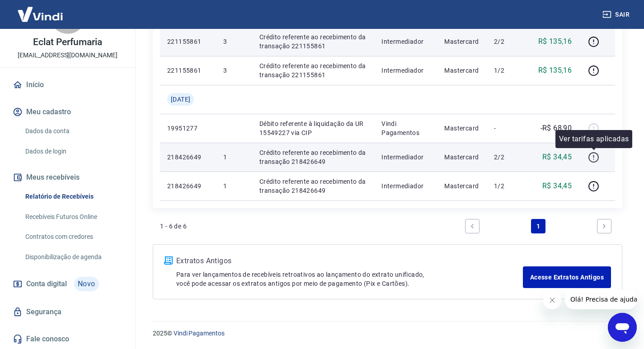 This screenshot has height=349, width=644. What do you see at coordinates (67, 112) in the screenshot?
I see `button: Meu cadastro` at bounding box center [67, 112].